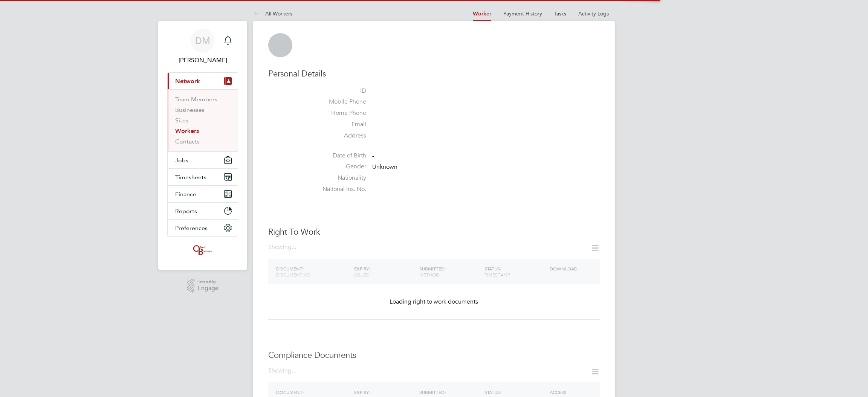 The width and height of the screenshot is (868, 397). I want to click on span: Jobs, so click(181, 160).